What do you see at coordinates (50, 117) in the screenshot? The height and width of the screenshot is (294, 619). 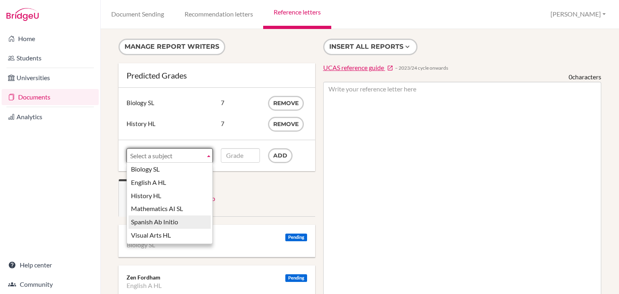 I see `a: Analytics` at bounding box center [50, 117].